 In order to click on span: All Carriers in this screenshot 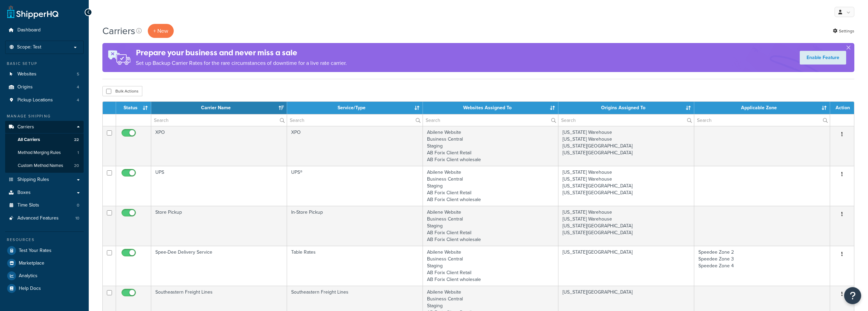, I will do `click(29, 139)`.